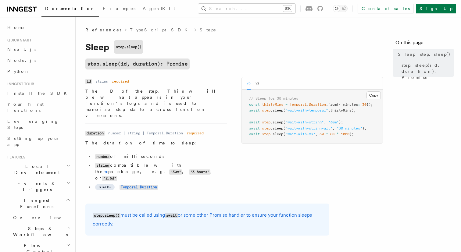 The height and width of the screenshot is (252, 461). I want to click on button: v2, so click(257, 83).